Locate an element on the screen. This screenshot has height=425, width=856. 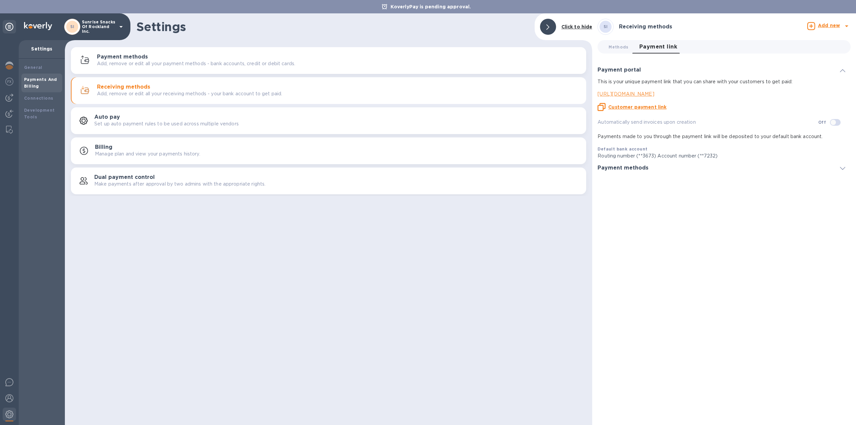
h3: Payment portal is located at coordinates (619, 70).